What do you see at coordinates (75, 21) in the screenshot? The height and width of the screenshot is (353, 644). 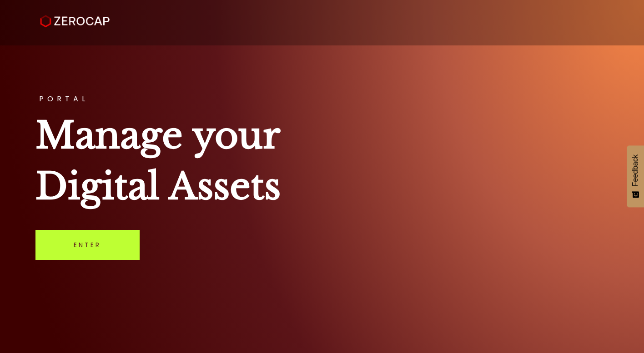 I see `img: ZeroCap` at bounding box center [75, 21].